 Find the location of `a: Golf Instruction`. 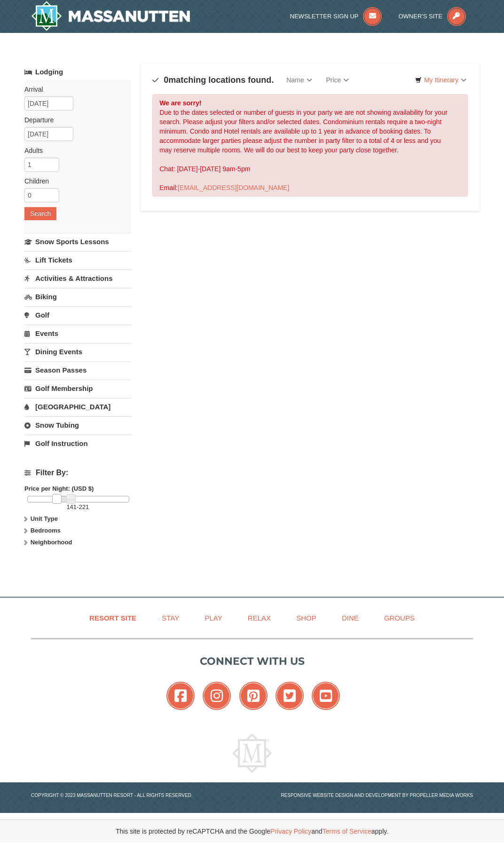

a: Golf Instruction is located at coordinates (78, 444).